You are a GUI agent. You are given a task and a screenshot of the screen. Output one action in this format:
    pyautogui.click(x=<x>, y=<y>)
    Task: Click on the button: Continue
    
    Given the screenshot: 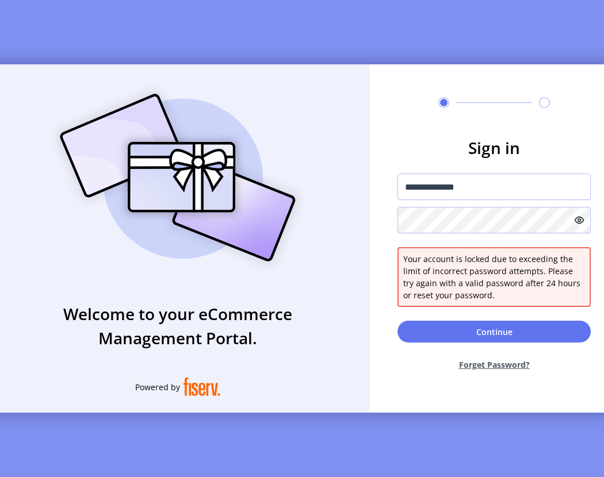 What is the action you would take?
    pyautogui.click(x=494, y=332)
    